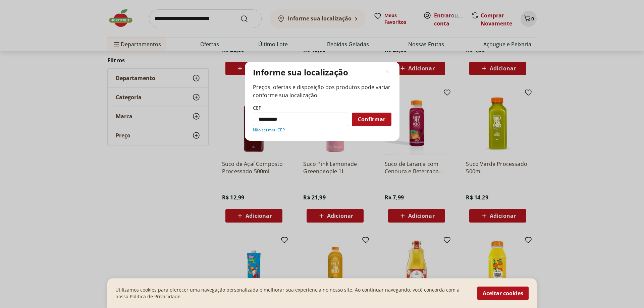 The height and width of the screenshot is (308, 644). What do you see at coordinates (502, 293) in the screenshot?
I see `button: Aceitar cookies` at bounding box center [502, 293].